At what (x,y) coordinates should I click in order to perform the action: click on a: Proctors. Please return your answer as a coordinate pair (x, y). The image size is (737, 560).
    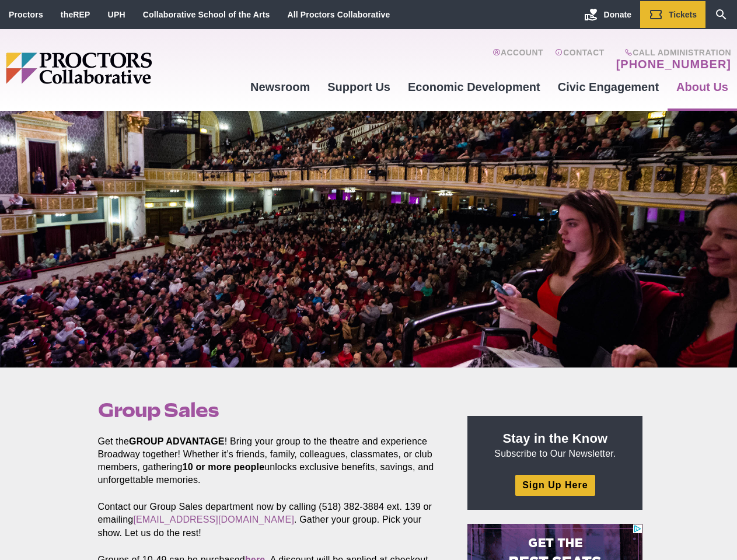
    Looking at the image, I should click on (26, 14).